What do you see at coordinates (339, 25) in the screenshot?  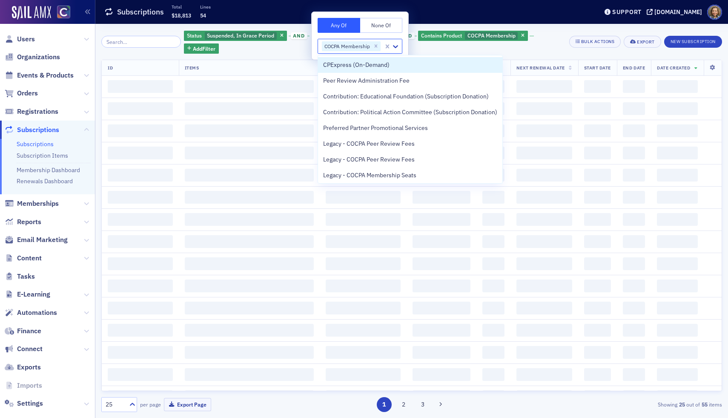 I see `button: Any Of` at bounding box center [339, 25].